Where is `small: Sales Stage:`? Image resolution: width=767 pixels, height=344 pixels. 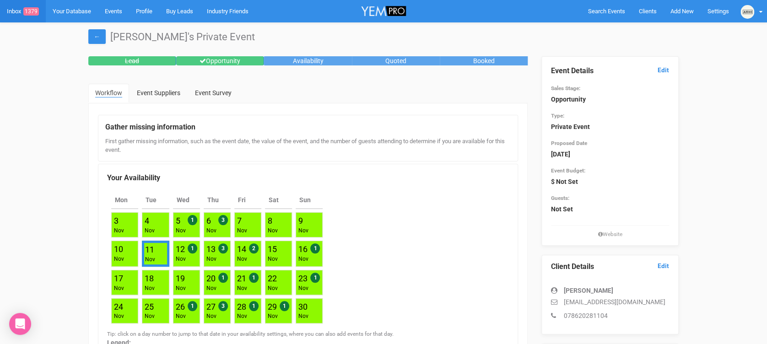 small: Sales Stage: is located at coordinates (565, 88).